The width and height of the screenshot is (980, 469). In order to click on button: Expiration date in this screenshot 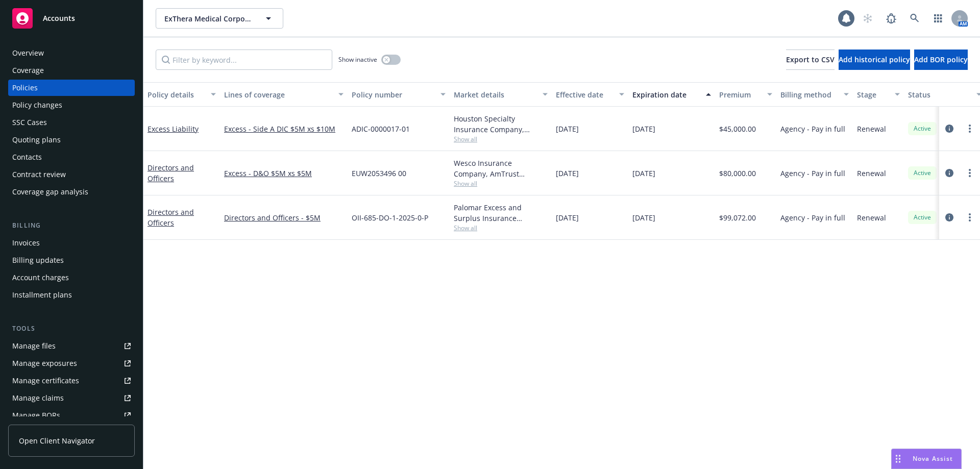, I will do `click(671, 94)`.